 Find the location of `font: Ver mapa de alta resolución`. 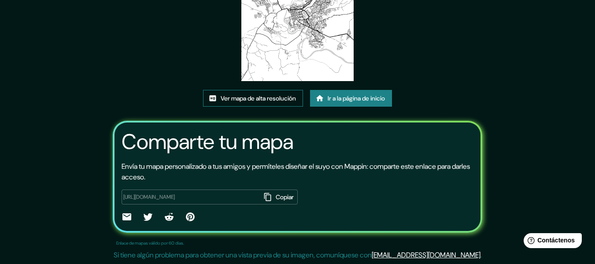

font: Ver mapa de alta resolución is located at coordinates (258, 99).